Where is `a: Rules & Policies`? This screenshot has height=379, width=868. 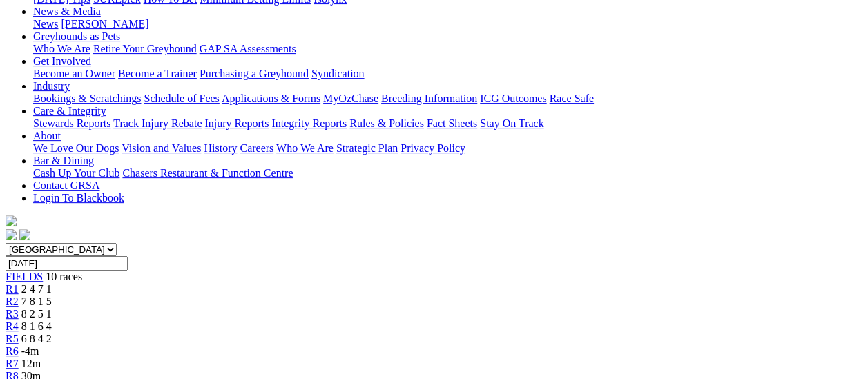
a: Rules & Policies is located at coordinates (387, 123).